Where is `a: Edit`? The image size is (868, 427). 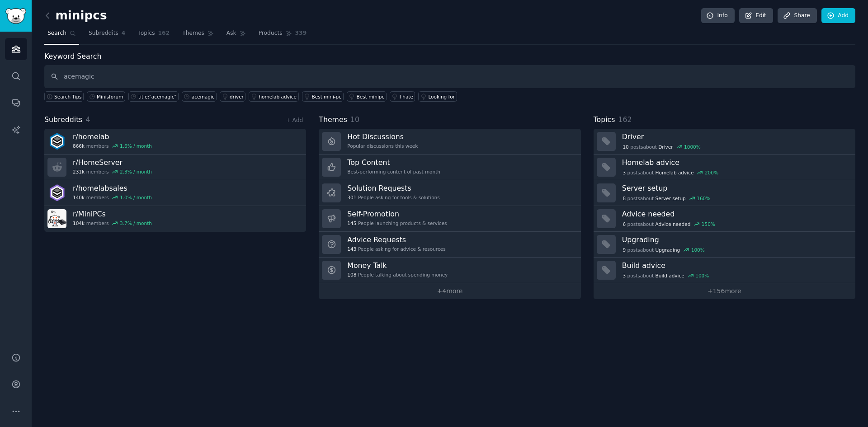 a: Edit is located at coordinates (756, 16).